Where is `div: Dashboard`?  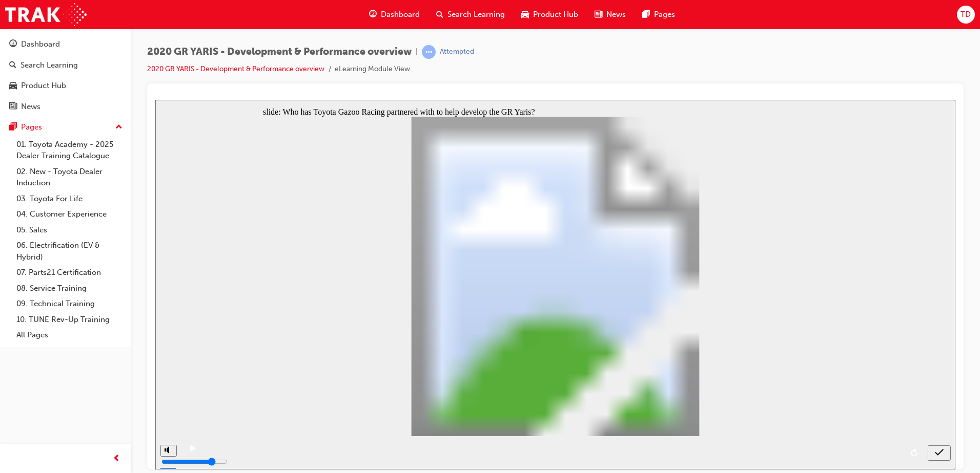
div: Dashboard is located at coordinates (40, 44).